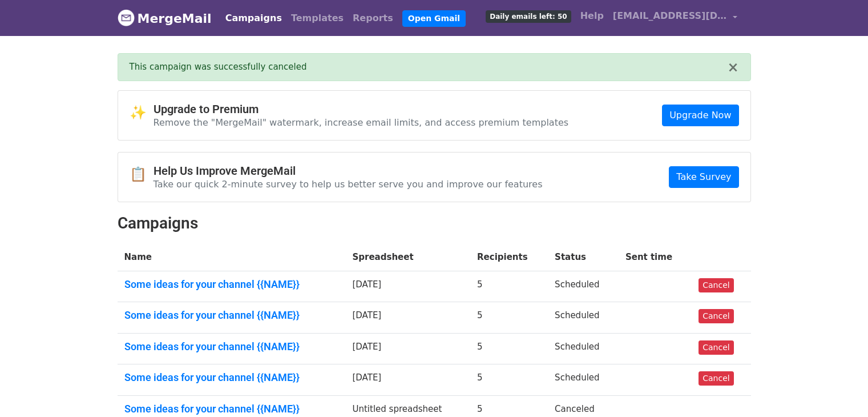 This screenshot has width=868, height=417. What do you see at coordinates (703, 177) in the screenshot?
I see `a: Take Survey` at bounding box center [703, 177].